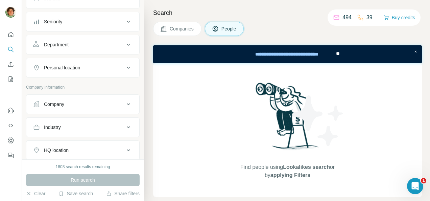 The image size is (430, 201). I want to click on button: Department, so click(83, 45).